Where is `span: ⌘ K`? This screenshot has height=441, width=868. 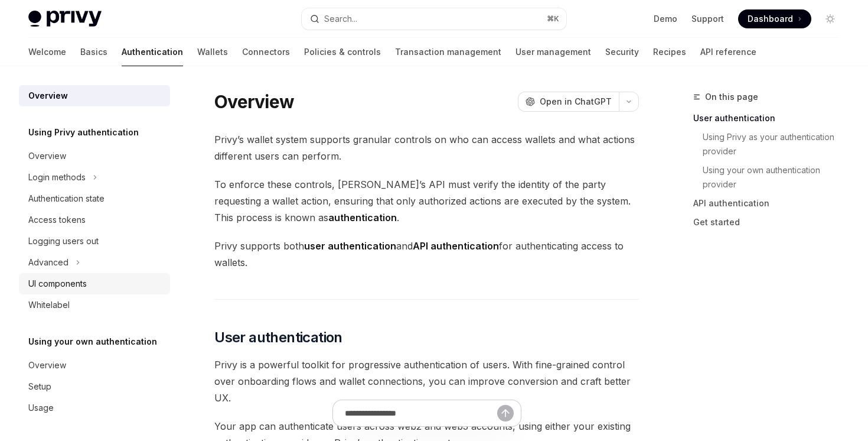 span: ⌘ K is located at coordinates (553, 19).